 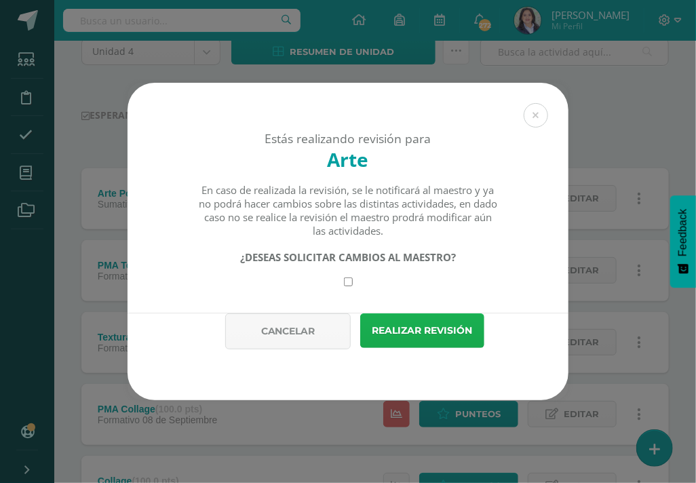 I want to click on button: Feedback - Mostrar encuesta, so click(x=683, y=241).